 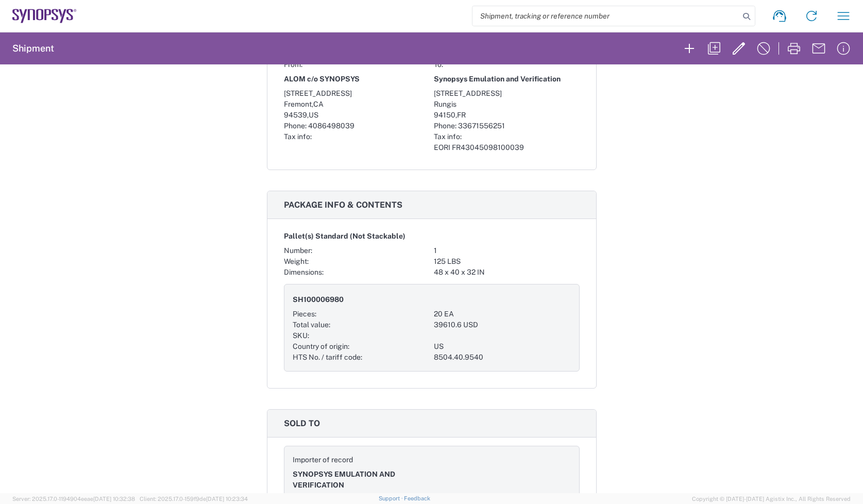 I want to click on span: 94539, so click(x=295, y=115).